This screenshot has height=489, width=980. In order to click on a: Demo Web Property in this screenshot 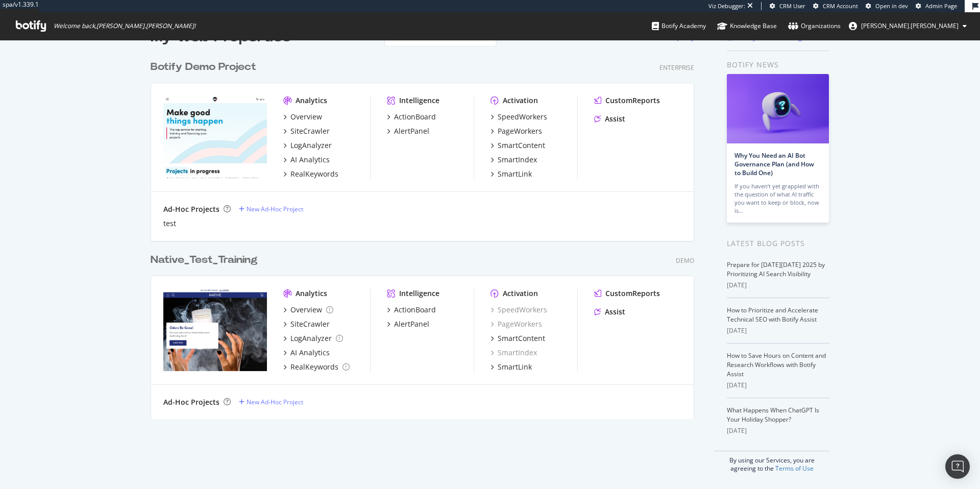, I will do `click(657, 37)`.